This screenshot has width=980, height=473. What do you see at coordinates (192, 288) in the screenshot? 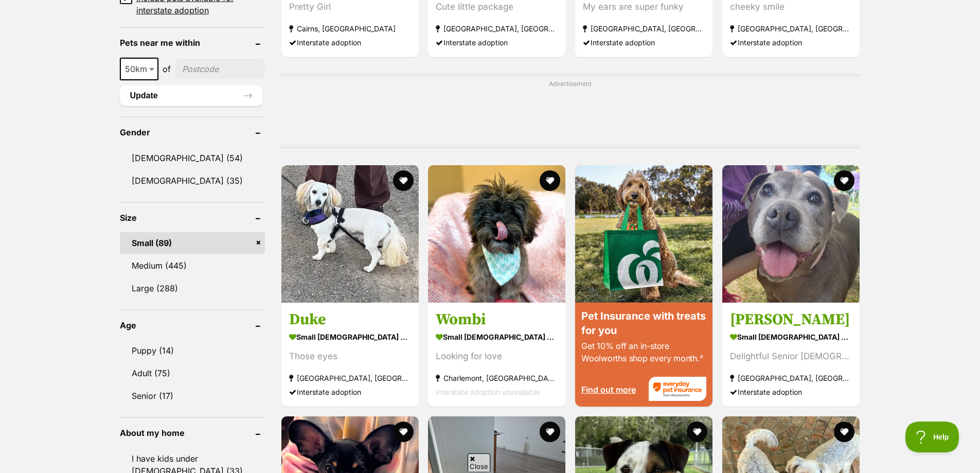
I see `a: Large (288)` at bounding box center [192, 288].